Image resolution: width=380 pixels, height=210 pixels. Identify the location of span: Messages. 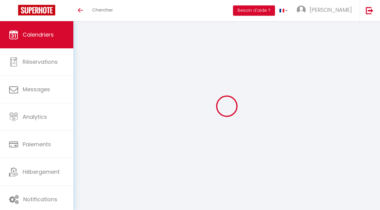
(36, 89).